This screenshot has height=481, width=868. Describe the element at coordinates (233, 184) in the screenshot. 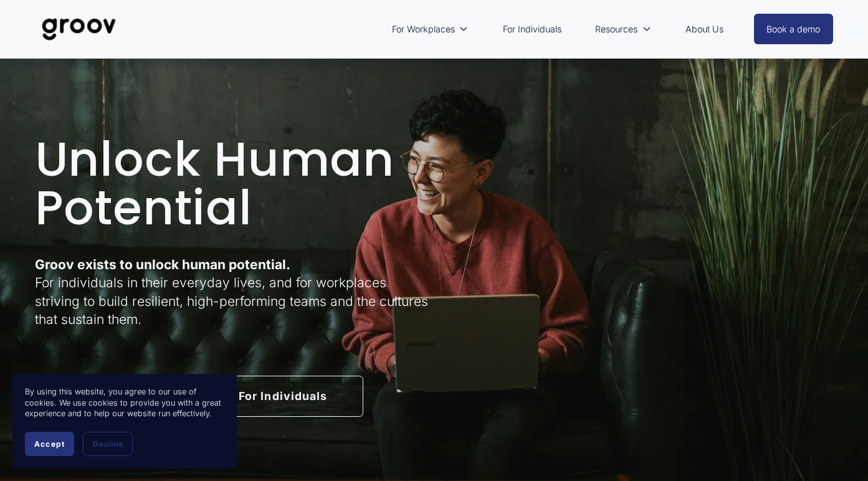

I see `h1: Unlock Human Potential` at that location.